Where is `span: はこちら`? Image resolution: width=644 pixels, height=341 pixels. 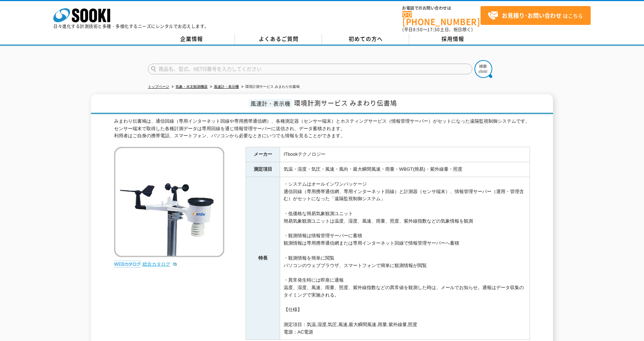
span: はこちら is located at coordinates (535, 16).